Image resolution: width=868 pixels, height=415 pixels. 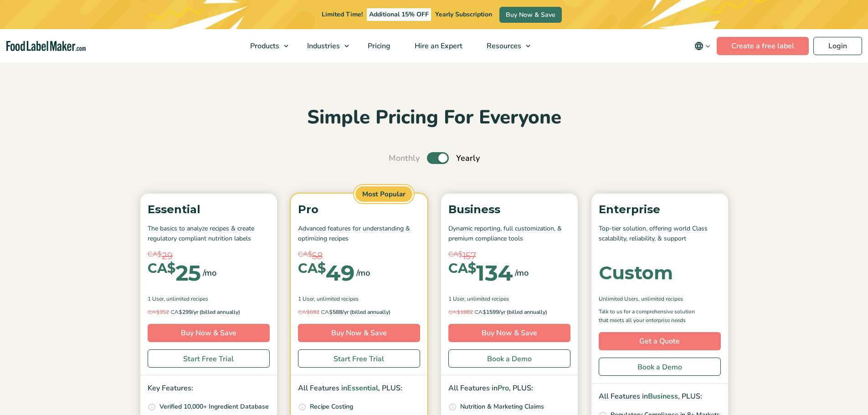 I want to click on span: Yearly Subscription, so click(x=464, y=14).